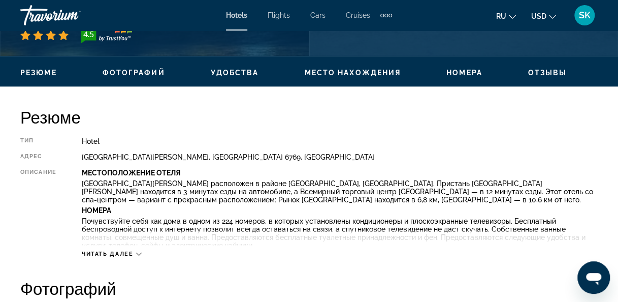 Image resolution: width=618 pixels, height=302 pixels. Describe the element at coordinates (340, 233) in the screenshot. I see `p: Почувствуйте себя как дома в одном из 224 номеров, в которых установлены кондиционеры и плоскоэкр...` at that location.